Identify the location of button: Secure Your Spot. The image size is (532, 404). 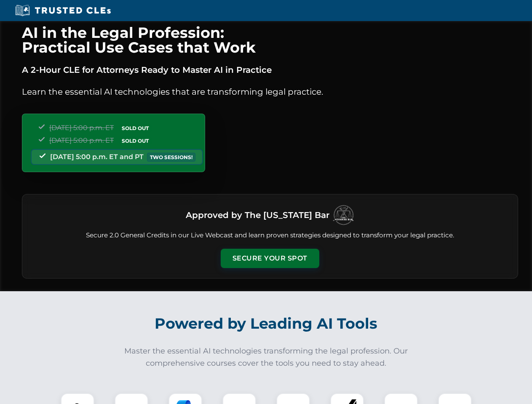
(270, 259).